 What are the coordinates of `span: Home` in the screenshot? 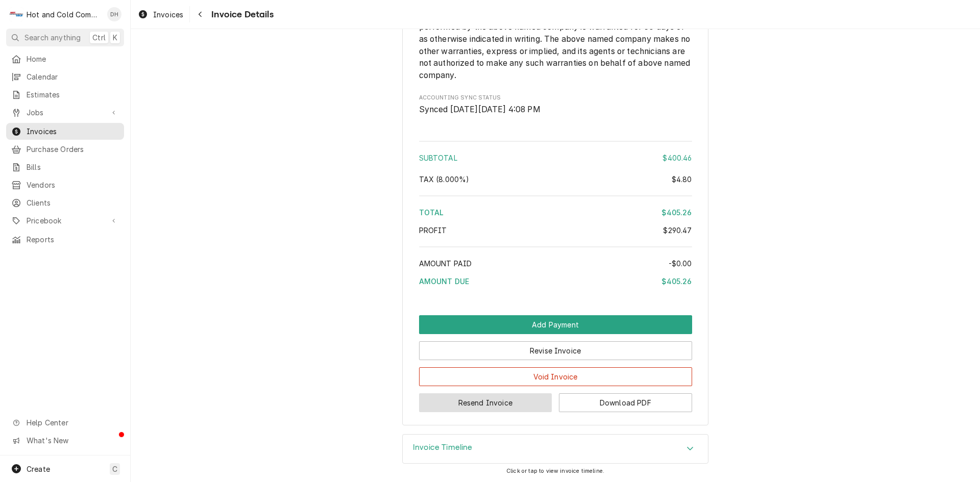 It's located at (72, 59).